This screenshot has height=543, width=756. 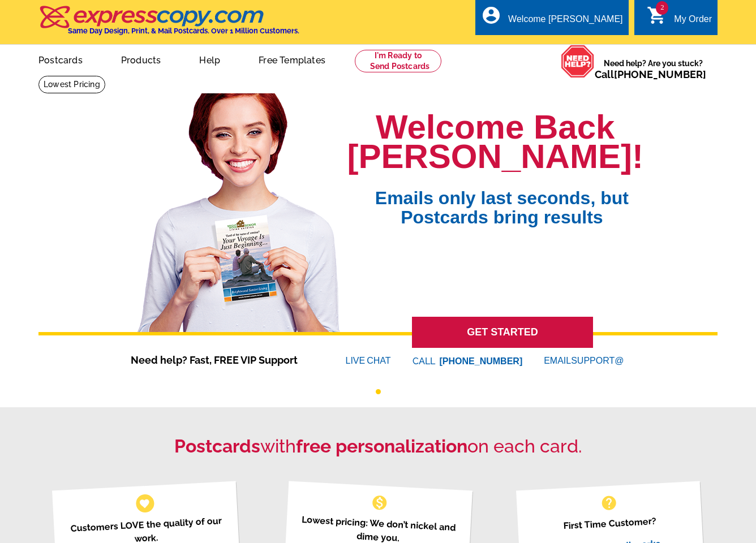 I want to click on font: SUPPORT@, so click(x=598, y=361).